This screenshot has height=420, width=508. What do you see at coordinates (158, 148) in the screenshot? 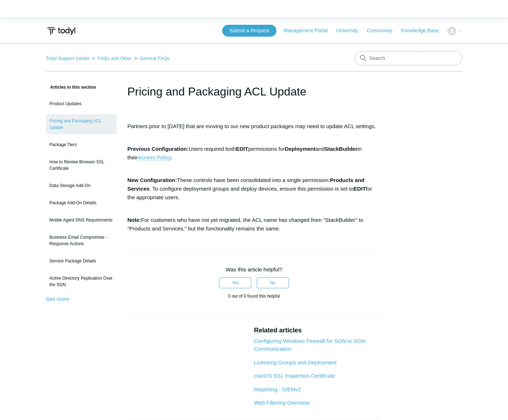
I see `strong: Previous Configuration:` at bounding box center [158, 148].